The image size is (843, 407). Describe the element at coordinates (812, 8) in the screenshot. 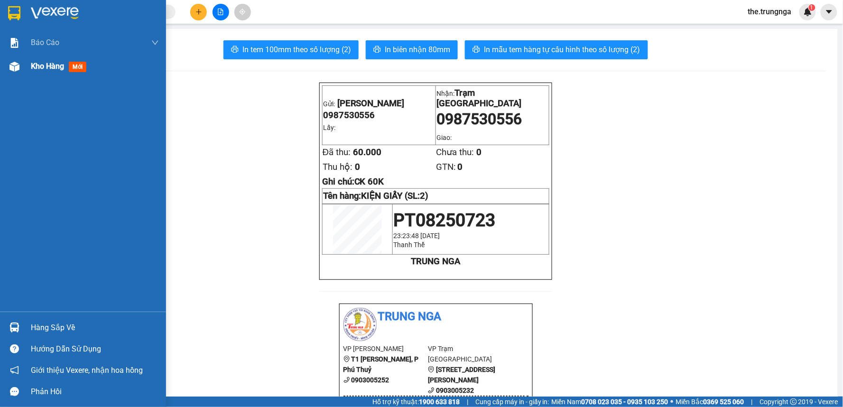

I see `sup: 1` at that location.